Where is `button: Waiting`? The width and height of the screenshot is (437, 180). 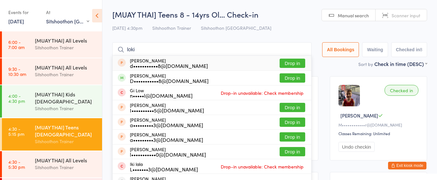 button: Waiting is located at coordinates (375, 50).